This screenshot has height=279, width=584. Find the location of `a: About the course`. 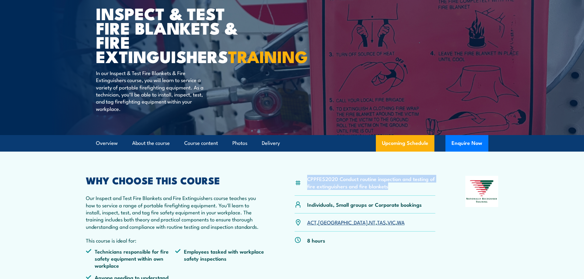

a: About the course is located at coordinates (151, 143).